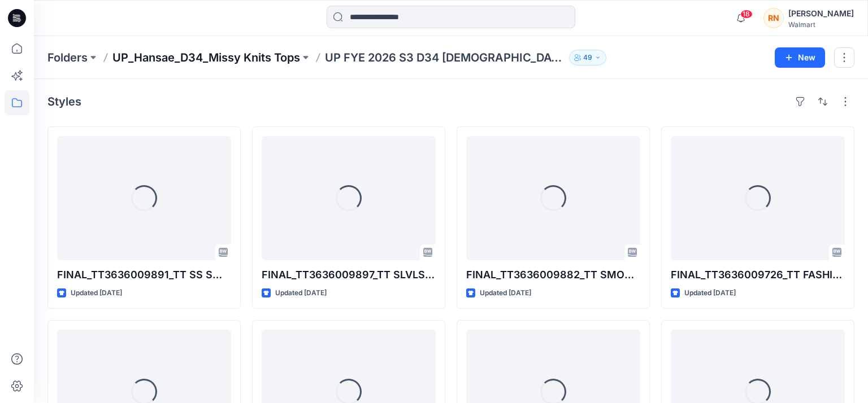 The width and height of the screenshot is (868, 403). Describe the element at coordinates (821, 25) in the screenshot. I see `div: Walmart` at that location.